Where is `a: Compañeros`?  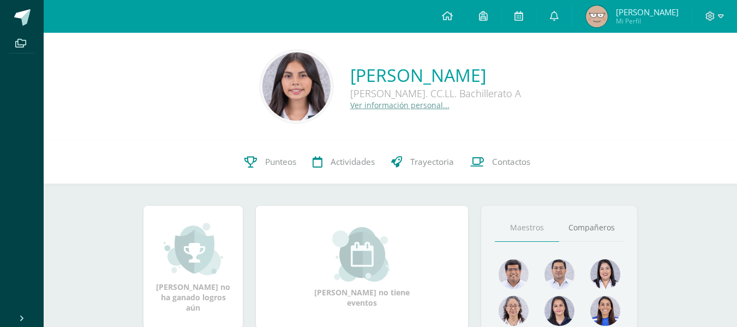 a: Compañeros is located at coordinates (591, 227).